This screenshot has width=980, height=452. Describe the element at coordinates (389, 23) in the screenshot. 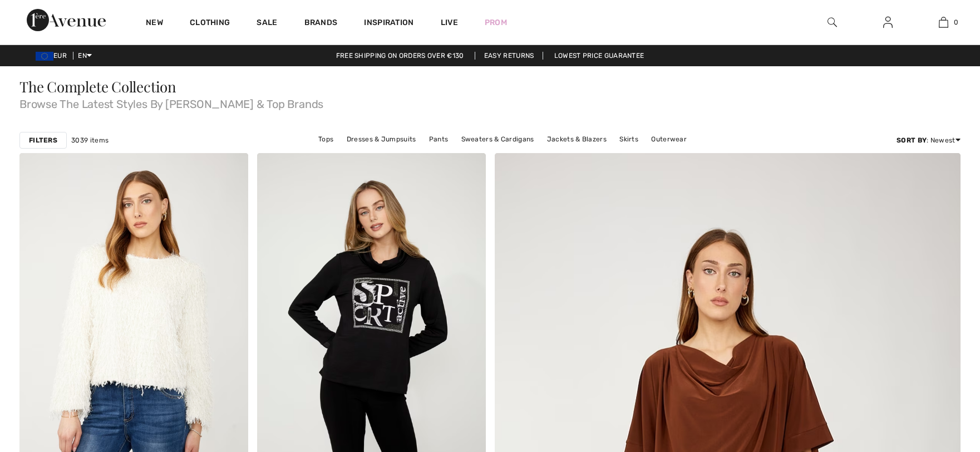

I see `span: Inspiration` at that location.